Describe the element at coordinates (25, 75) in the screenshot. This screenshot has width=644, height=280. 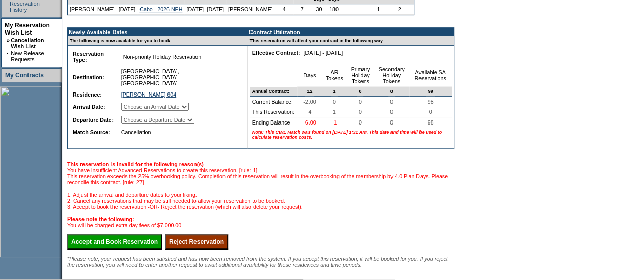
I see `a: My Contracts` at that location.